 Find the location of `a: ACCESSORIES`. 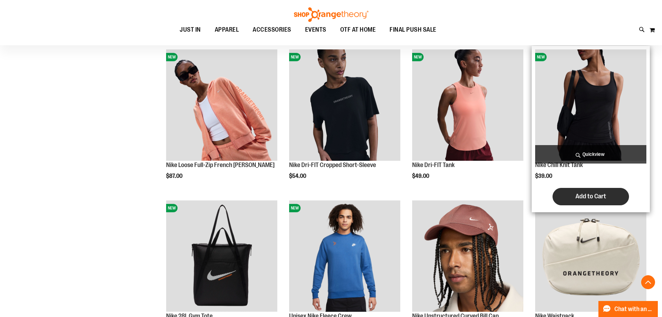

a: ACCESSORIES is located at coordinates (272, 30).